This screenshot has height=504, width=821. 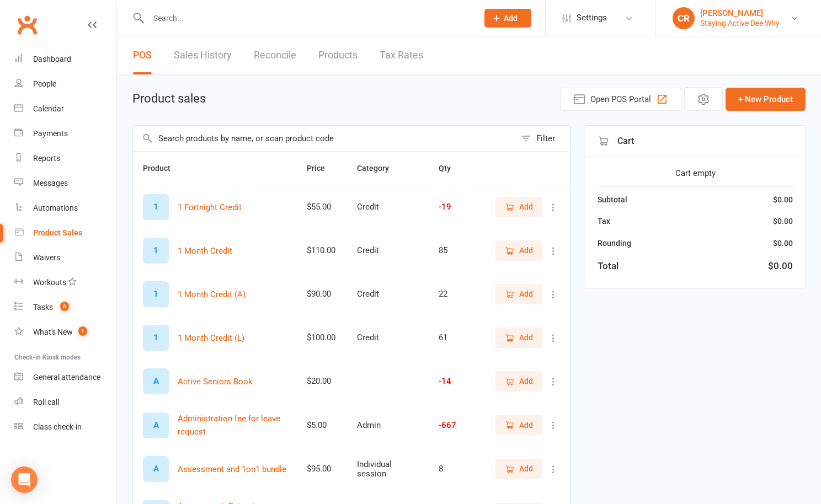 I want to click on div: Roll call, so click(x=46, y=402).